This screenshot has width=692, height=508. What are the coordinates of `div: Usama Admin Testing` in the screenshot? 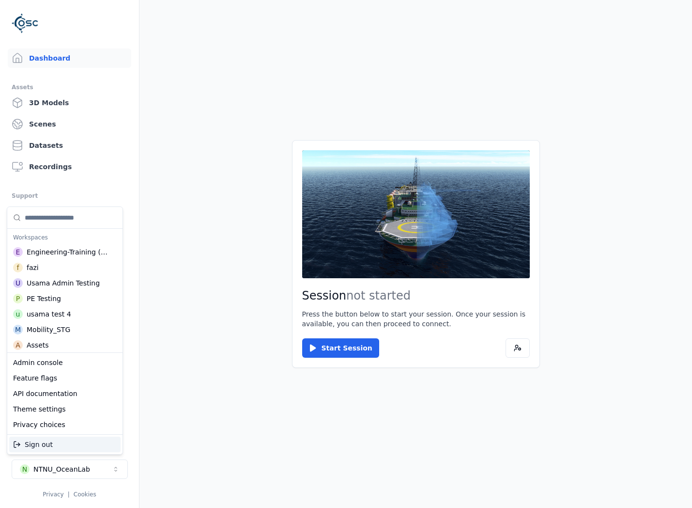 It's located at (63, 283).